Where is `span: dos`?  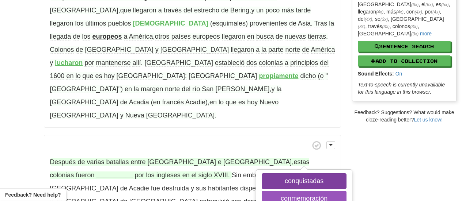 span: dos is located at coordinates (252, 63).